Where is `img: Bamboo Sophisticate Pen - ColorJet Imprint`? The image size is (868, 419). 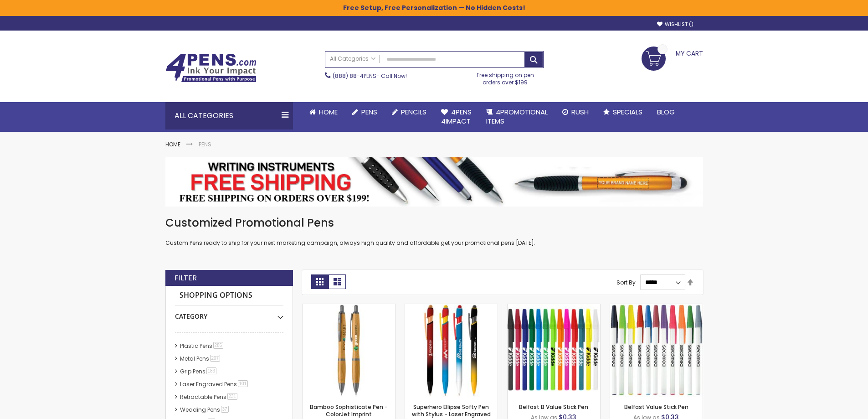
img: Bamboo Sophisticate Pen - ColorJet Imprint is located at coordinates (348, 351).